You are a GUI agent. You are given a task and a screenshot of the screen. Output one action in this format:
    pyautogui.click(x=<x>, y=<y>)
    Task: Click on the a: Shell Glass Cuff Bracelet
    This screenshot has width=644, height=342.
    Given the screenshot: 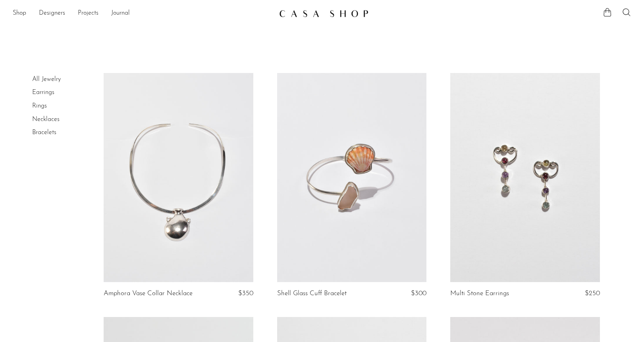 What is the action you would take?
    pyautogui.click(x=312, y=294)
    